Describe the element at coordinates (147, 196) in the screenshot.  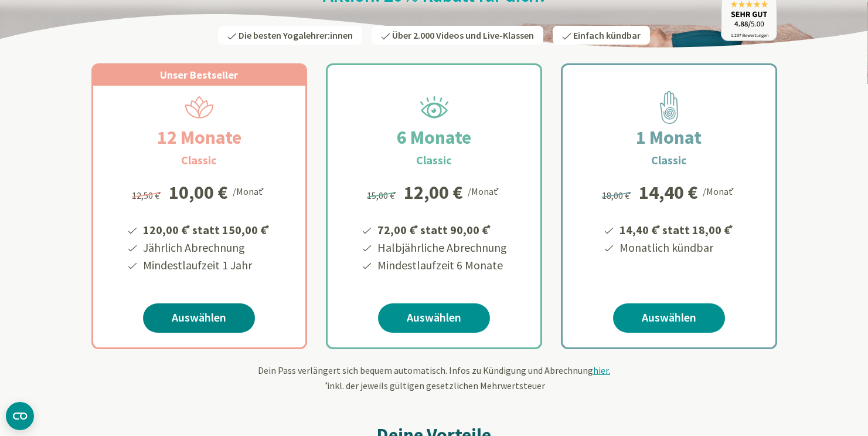
I see `span: 12,50 €` at that location.